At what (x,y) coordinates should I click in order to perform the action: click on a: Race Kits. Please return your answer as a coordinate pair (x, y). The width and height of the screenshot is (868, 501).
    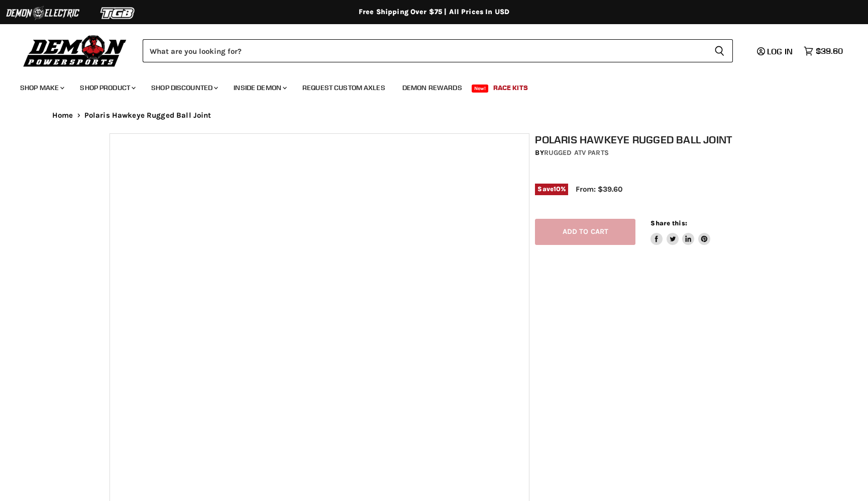
    Looking at the image, I should click on (511, 87).